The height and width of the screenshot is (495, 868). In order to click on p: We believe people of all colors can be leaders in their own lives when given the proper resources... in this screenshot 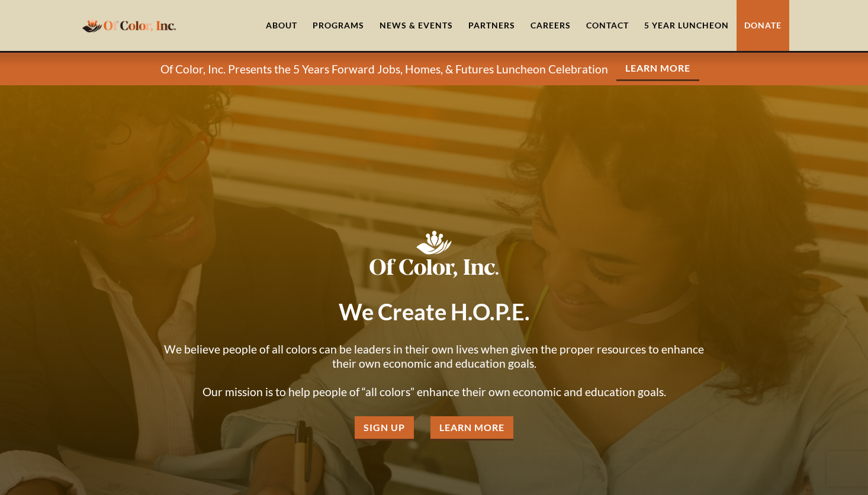, I will do `click(434, 371)`.